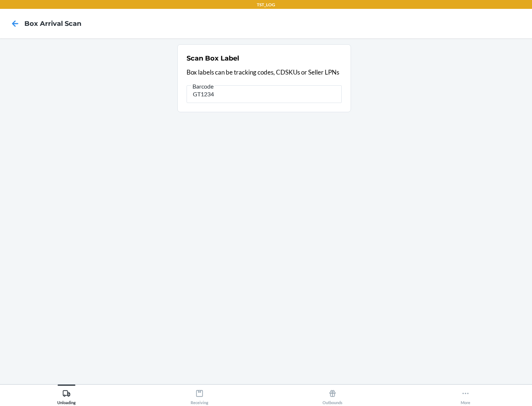 The image size is (532, 406). I want to click on div: More, so click(465, 395).